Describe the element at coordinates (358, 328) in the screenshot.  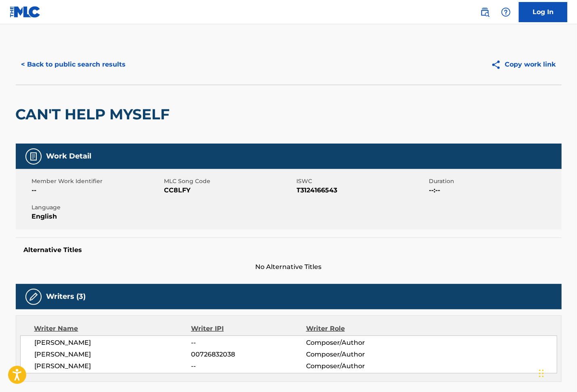
I see `div: Writer Role` at that location.